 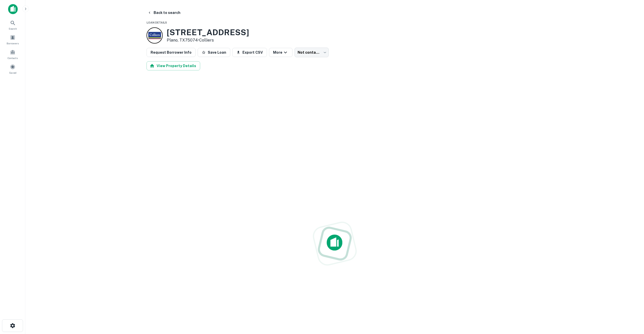 What do you see at coordinates (174, 66) in the screenshot?
I see `button: View Property Details` at bounding box center [174, 66].